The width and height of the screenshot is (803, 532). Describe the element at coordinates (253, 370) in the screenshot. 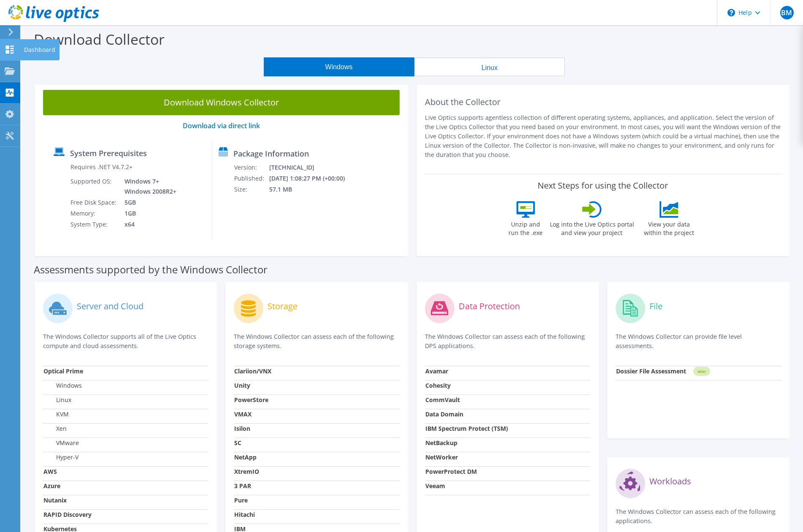

I see `strong: Clariion/VNX` at that location.